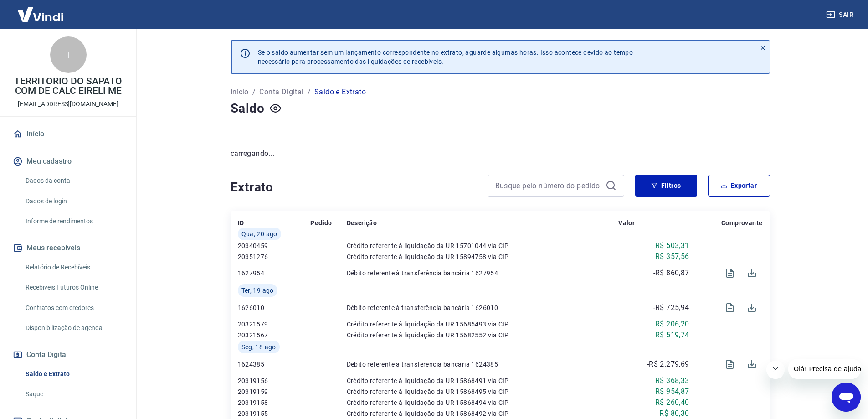  What do you see at coordinates (672, 256) in the screenshot?
I see `p: R$ 357,56` at bounding box center [672, 256].